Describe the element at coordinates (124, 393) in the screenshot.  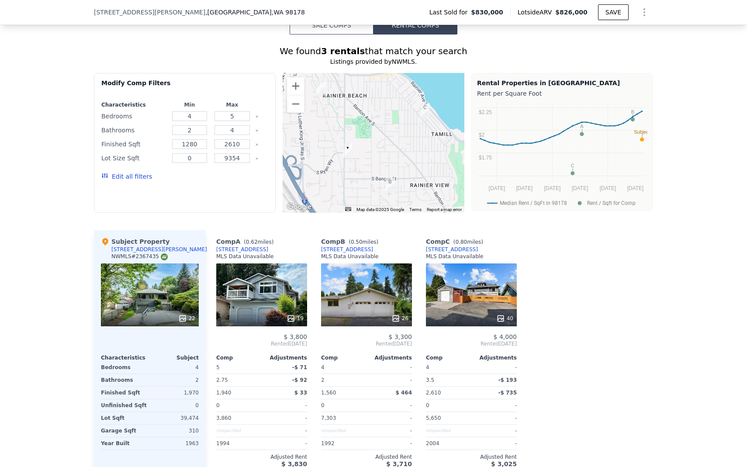
I see `div: Finished Sqft` at that location.